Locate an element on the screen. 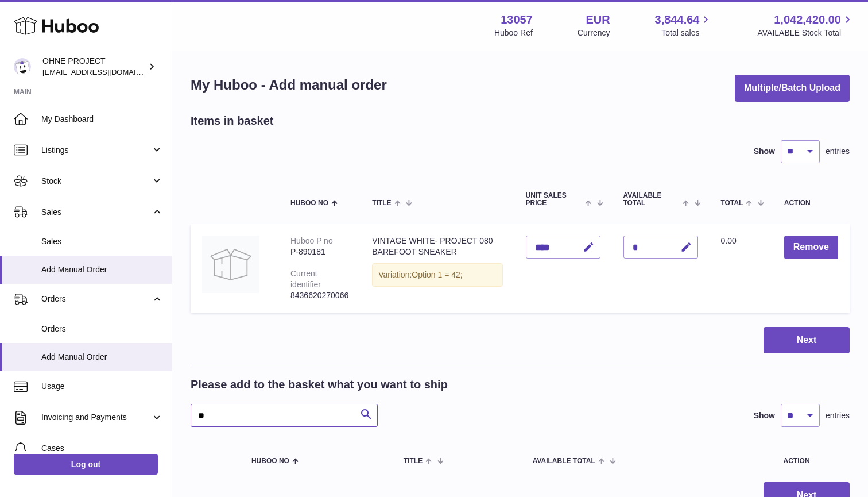 The image size is (868, 497). button: Remove is located at coordinates (811, 247).